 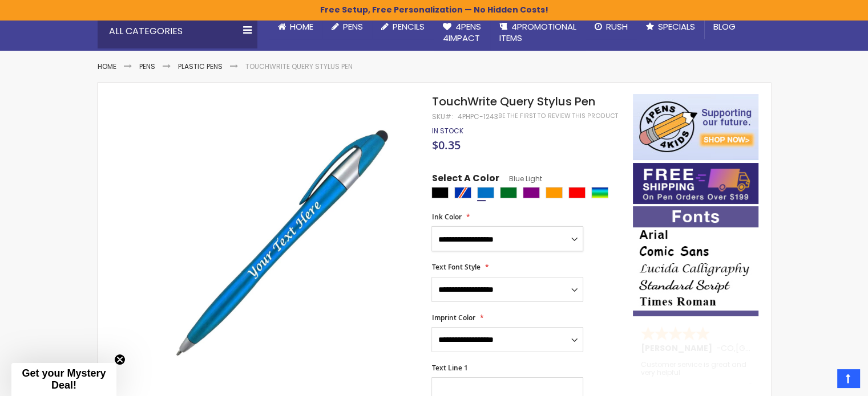 What do you see at coordinates (695, 184) in the screenshot?
I see `img: Free shipping on orders over $199` at bounding box center [695, 184].